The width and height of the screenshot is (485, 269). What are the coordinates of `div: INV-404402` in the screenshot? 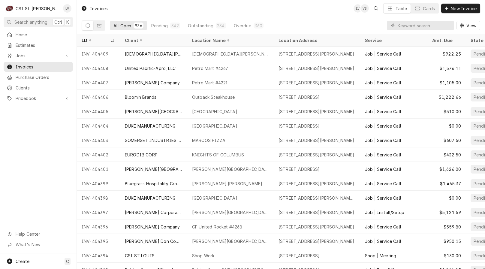 It's located at (99, 155).